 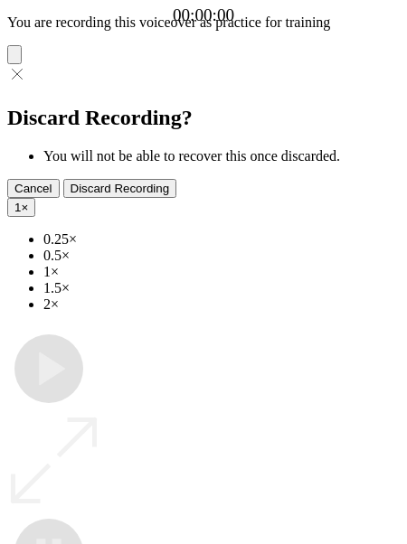 I want to click on span: 1, so click(x=17, y=207).